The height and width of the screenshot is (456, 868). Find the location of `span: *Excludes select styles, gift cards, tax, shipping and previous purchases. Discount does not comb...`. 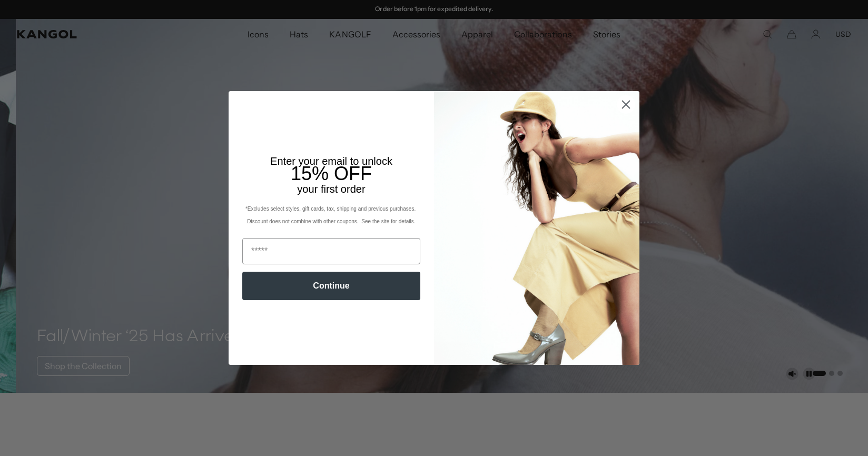

span: *Excludes select styles, gift cards, tax, shipping and previous purchases. Discount does not comb... is located at coordinates (331, 214).